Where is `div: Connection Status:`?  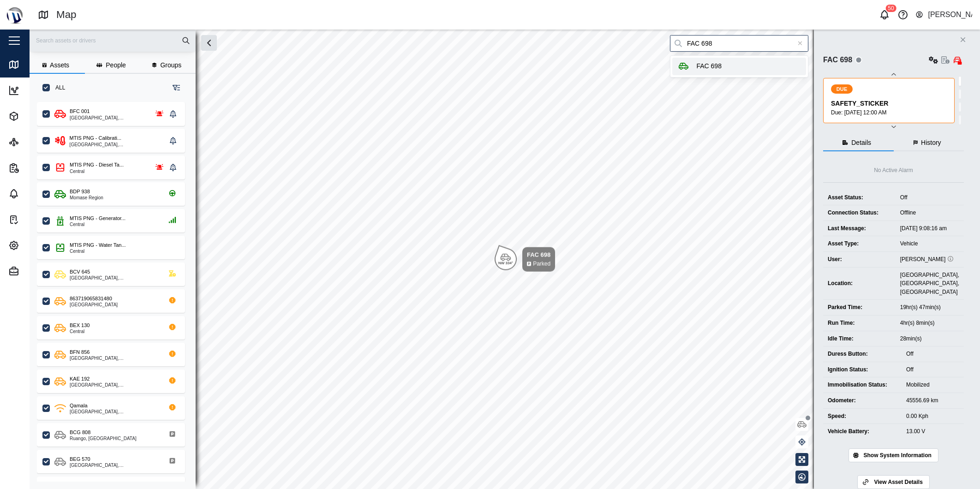 div: Connection Status: is located at coordinates (859, 213).